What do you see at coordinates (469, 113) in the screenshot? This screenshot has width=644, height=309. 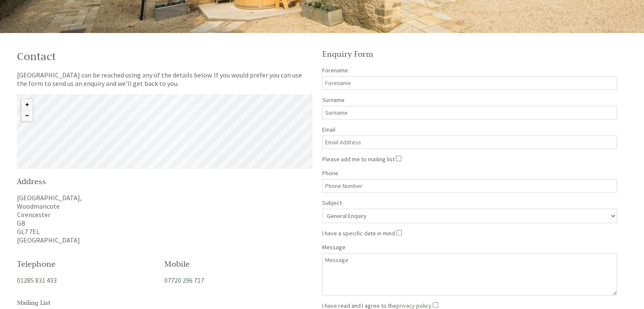 I see `input: Surname` at bounding box center [469, 113].